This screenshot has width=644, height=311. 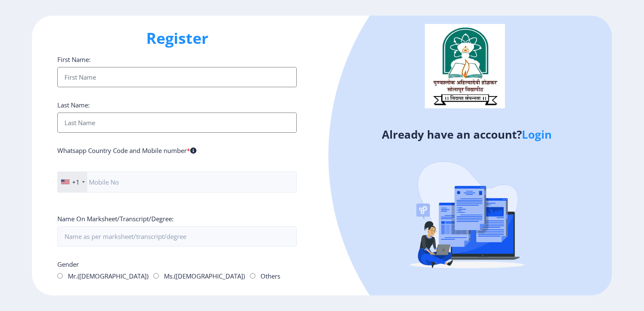 I want to click on h4: Already have an account?, so click(x=466, y=135).